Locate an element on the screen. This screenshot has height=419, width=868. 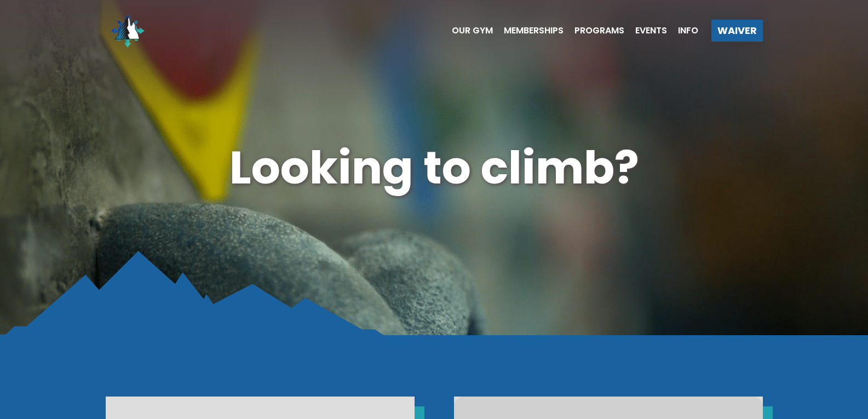
span: Waiver is located at coordinates (737, 31).